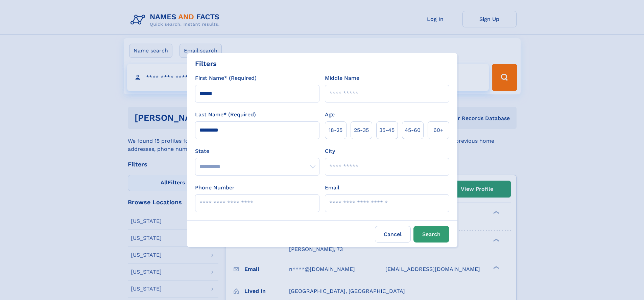  Describe the element at coordinates (342, 78) in the screenshot. I see `label: Middle Name` at that location.